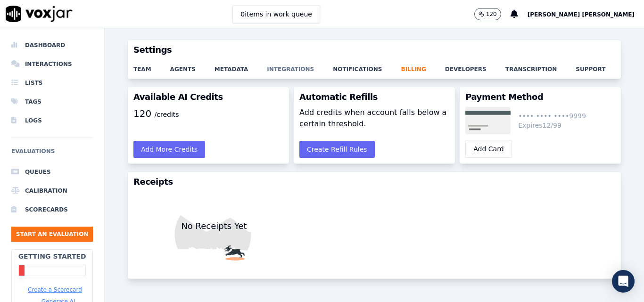 The height and width of the screenshot is (302, 644). I want to click on div: Expires 12/99, so click(552, 125).